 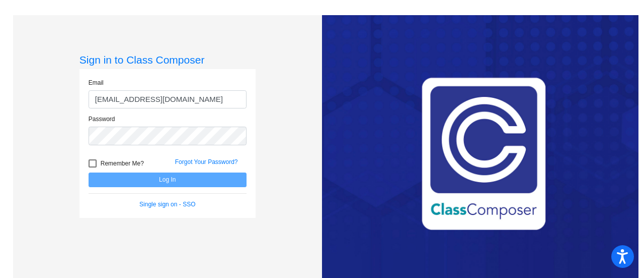 I want to click on h3: Sign in to Class Composer, so click(x=168, y=59).